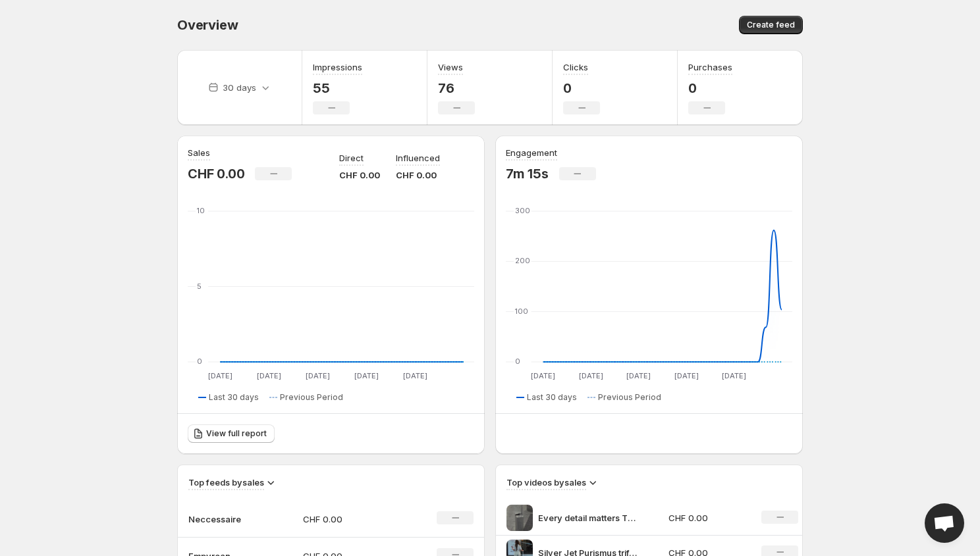  What do you see at coordinates (531, 153) in the screenshot?
I see `h3: Engagement` at bounding box center [531, 153].